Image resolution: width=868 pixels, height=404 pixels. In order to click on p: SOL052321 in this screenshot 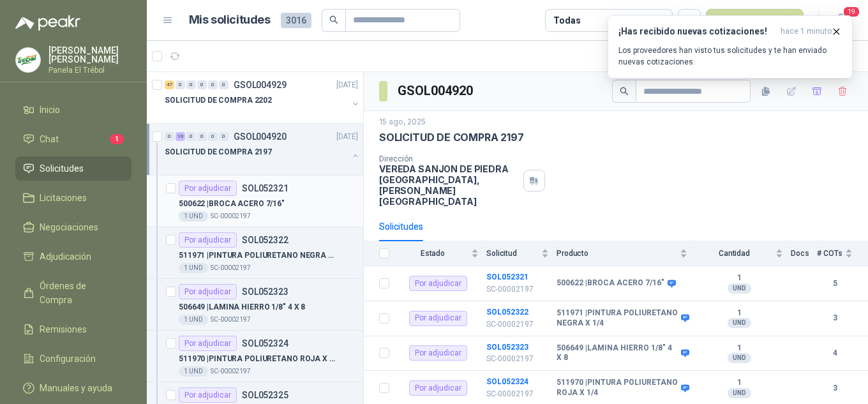, I will do `click(264, 188)`.